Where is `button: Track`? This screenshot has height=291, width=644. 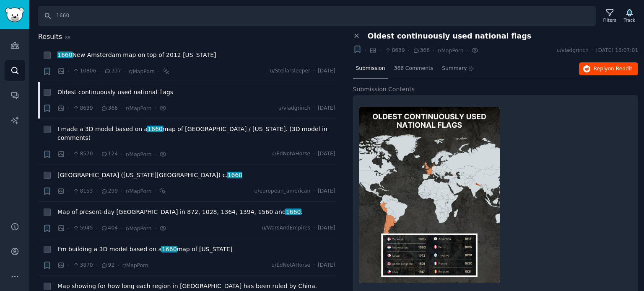
button: Track is located at coordinates (629, 16).